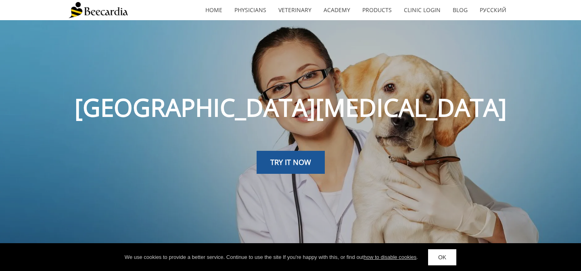 The height and width of the screenshot is (271, 581). I want to click on a: Products, so click(377, 10).